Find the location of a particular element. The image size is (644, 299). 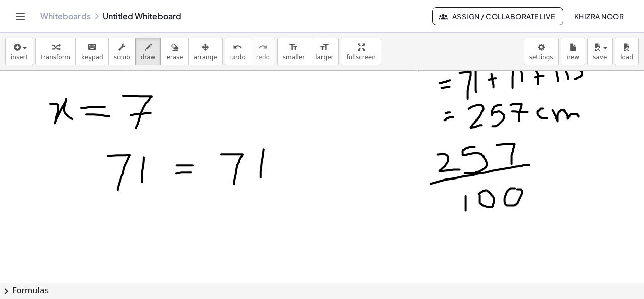

button: Toggle navigation is located at coordinates (20, 16).